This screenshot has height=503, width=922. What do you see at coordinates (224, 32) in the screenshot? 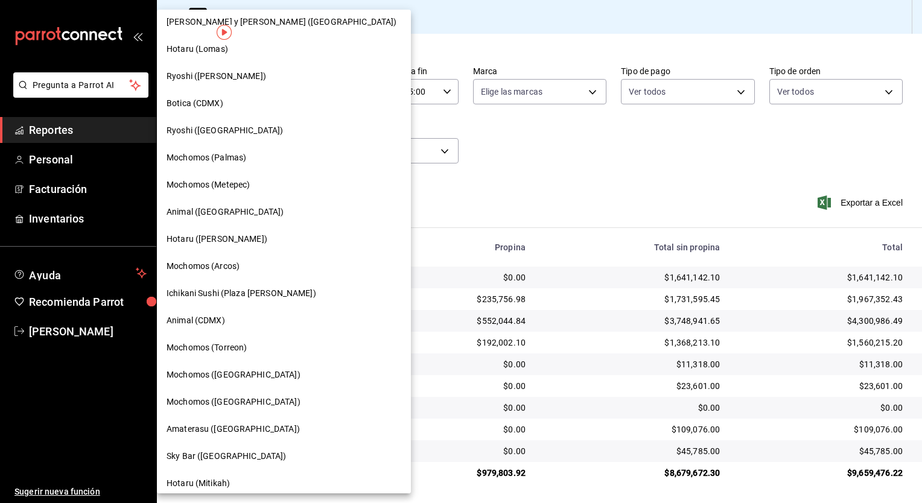
I see `img: Tooltip marker` at bounding box center [224, 32].